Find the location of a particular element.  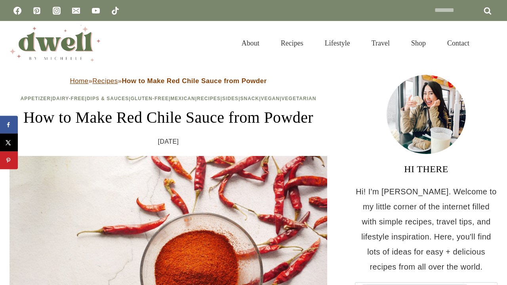

img: DWELL by michelle is located at coordinates (55, 43).